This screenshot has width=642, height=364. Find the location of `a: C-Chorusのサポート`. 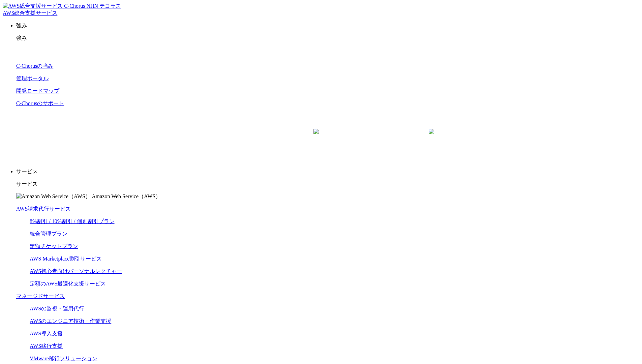

a: C-Chorusのサポート is located at coordinates (40, 103).